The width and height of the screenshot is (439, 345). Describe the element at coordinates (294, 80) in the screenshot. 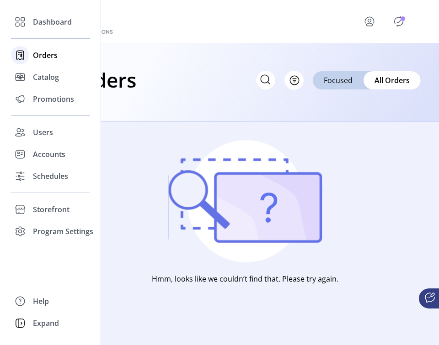

I see `button: Filter Button` at that location.